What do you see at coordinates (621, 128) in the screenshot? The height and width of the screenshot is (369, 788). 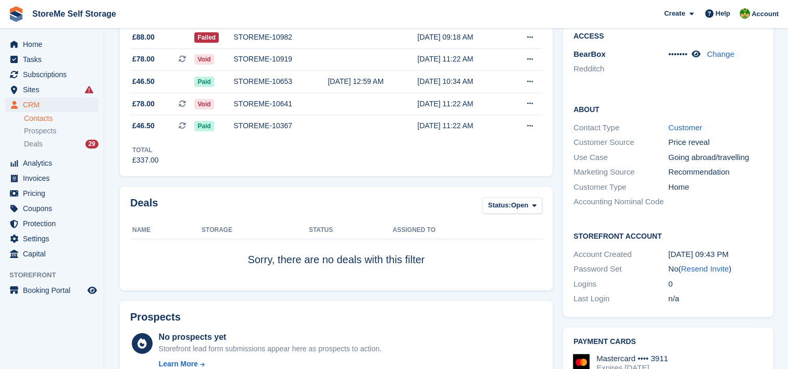 I see `div: Contact Type` at bounding box center [621, 128].